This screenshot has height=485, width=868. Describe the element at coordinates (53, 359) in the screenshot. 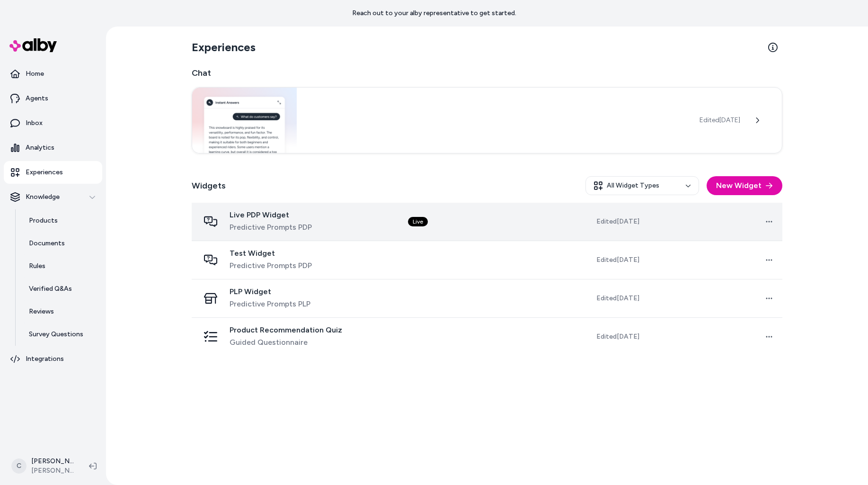

I see `a: Integrations` at that location.